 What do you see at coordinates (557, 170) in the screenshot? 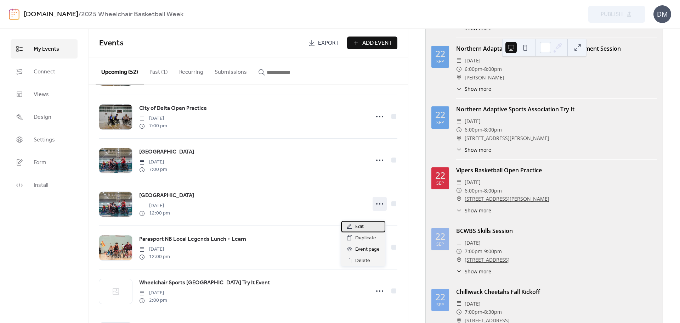
I see `div: Vipers Basketball Open Practice` at bounding box center [557, 170].